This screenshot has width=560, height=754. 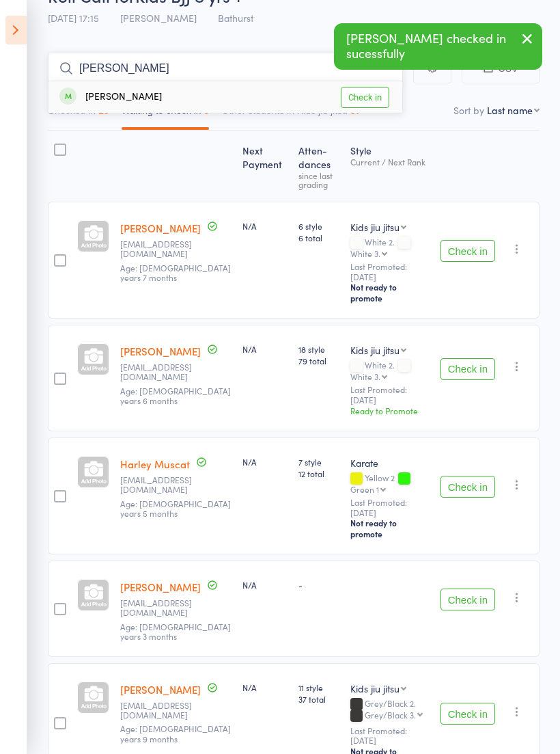 What do you see at coordinates (318, 238) in the screenshot?
I see `span: 6 total` at bounding box center [318, 238].